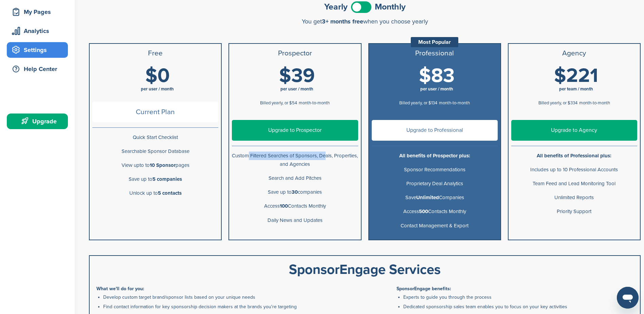 The image size is (644, 314). I want to click on a: Upgrade to Prospector, so click(295, 130).